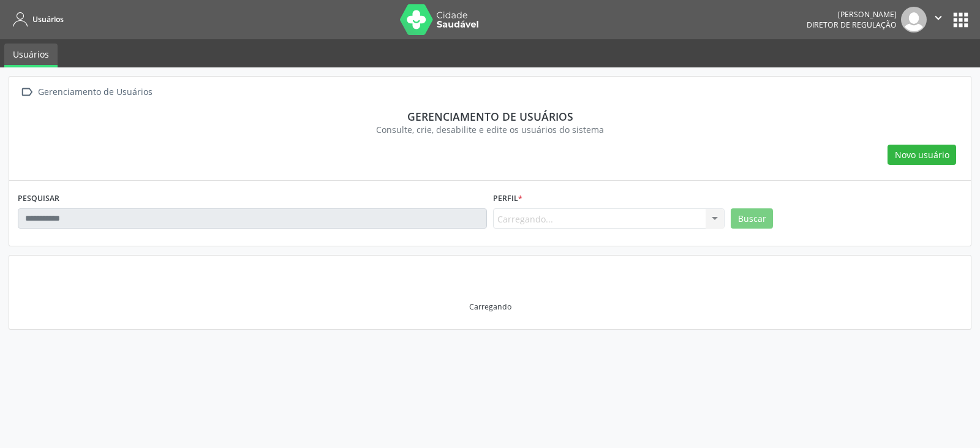 The width and height of the screenshot is (980, 448). Describe the element at coordinates (39, 199) in the screenshot. I see `label: PESQUISAR` at that location.